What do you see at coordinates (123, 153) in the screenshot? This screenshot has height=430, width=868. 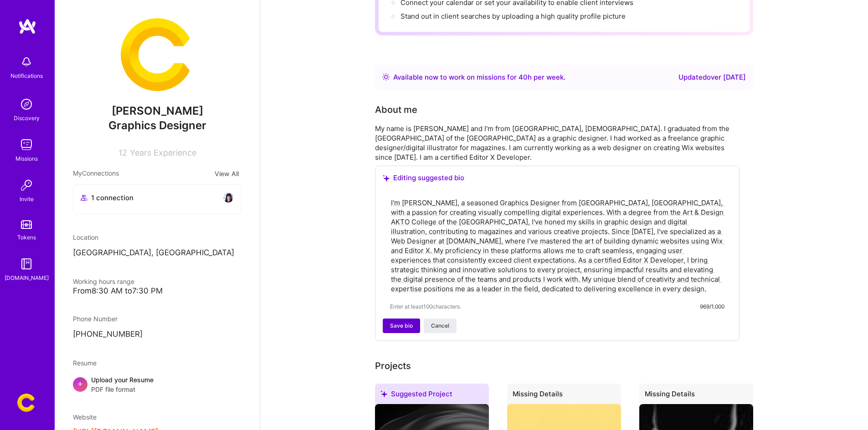 I see `span: 12` at bounding box center [123, 153].